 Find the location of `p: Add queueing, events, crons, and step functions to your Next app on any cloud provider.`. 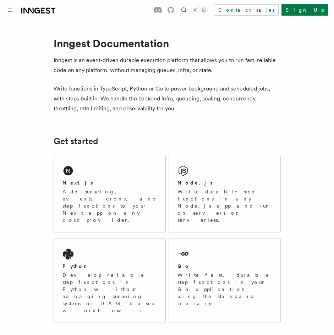

p: Add queueing, events, crons, and step functions to your Next app on any cloud provider. is located at coordinates (110, 206).